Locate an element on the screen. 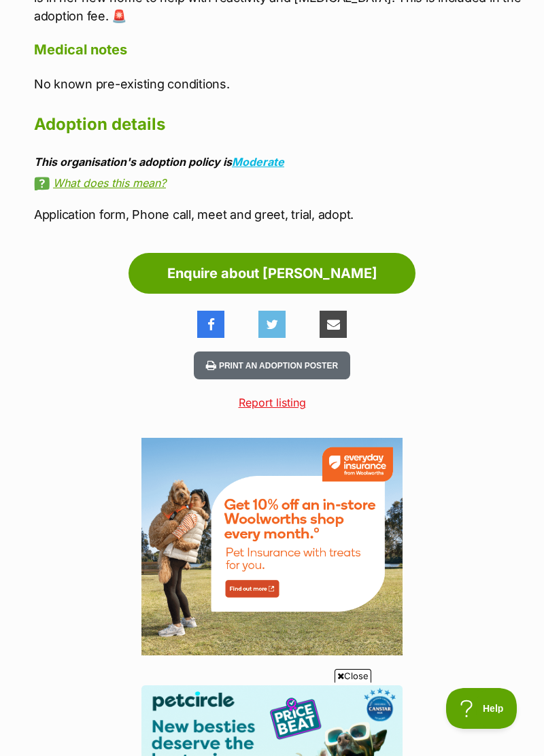 The width and height of the screenshot is (544, 756). img: adc.png is located at coordinates (198, 5).